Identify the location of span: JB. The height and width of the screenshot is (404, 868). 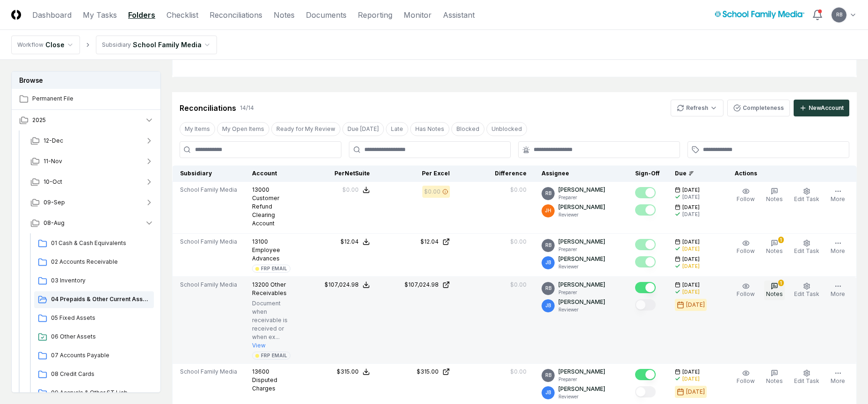
(548, 392).